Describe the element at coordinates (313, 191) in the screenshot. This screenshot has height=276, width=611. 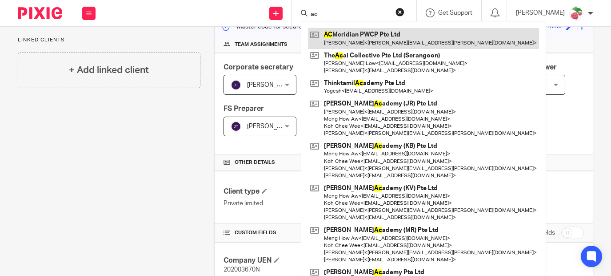
I see `h4: Client type` at that location.